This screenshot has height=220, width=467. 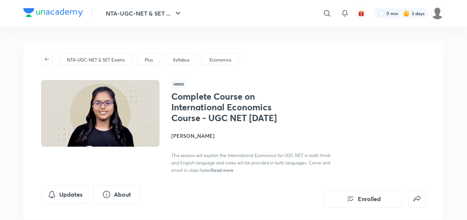 What do you see at coordinates (437, 13) in the screenshot?
I see `img: Baani khurana` at bounding box center [437, 13].